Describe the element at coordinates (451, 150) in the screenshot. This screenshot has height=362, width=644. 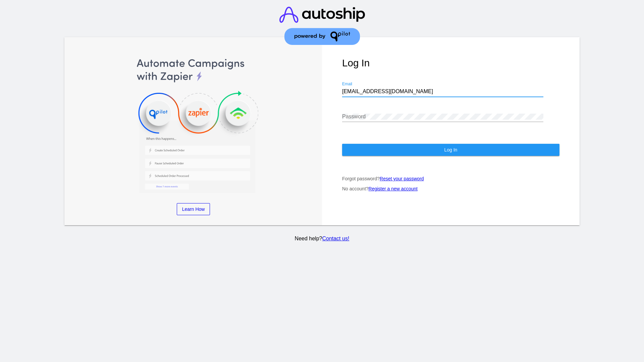
I see `span: Log In` at that location.